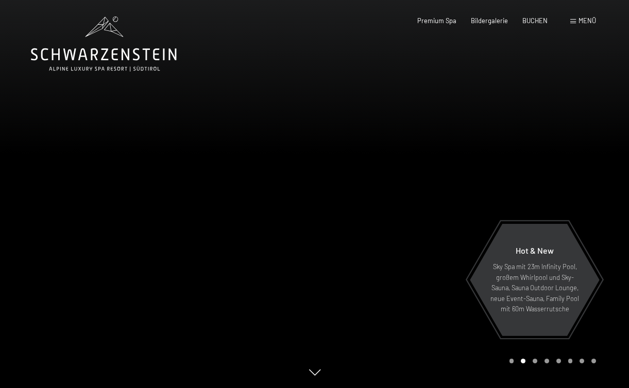 This screenshot has width=629, height=388. I want to click on div: Carousel Page 5, so click(558, 361).